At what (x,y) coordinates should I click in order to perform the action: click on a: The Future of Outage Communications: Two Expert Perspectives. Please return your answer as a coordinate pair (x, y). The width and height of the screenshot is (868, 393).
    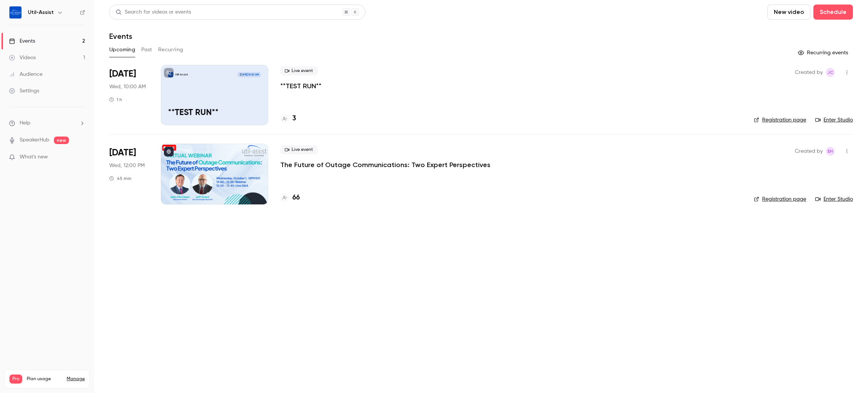
    Looking at the image, I should click on (385, 165).